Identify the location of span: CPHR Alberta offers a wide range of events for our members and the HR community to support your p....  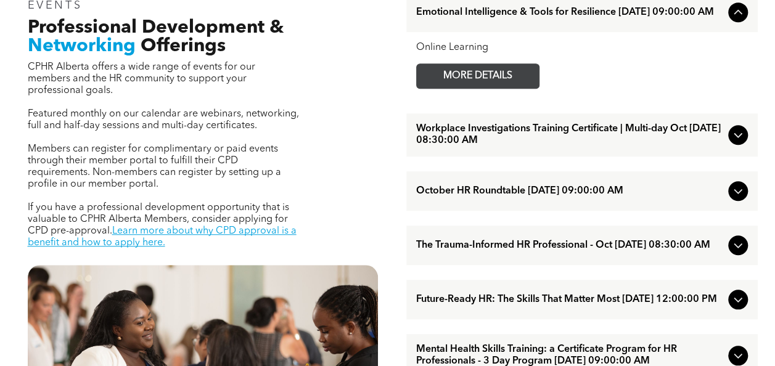
(141, 79).